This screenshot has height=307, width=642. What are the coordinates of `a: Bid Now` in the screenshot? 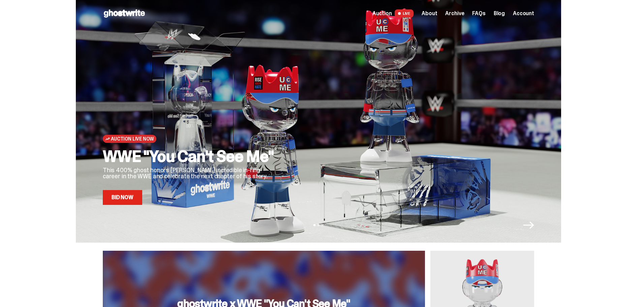 It's located at (122, 197).